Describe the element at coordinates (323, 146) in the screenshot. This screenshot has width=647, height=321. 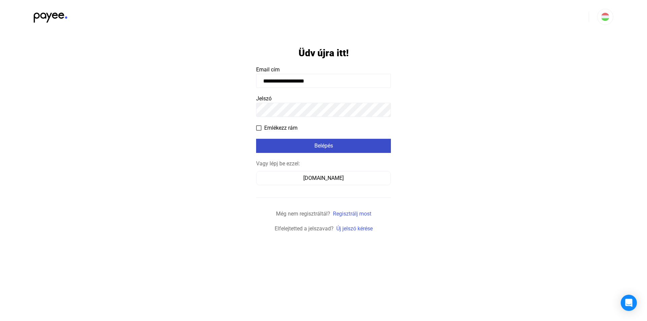
I see `div: Belépés` at that location.